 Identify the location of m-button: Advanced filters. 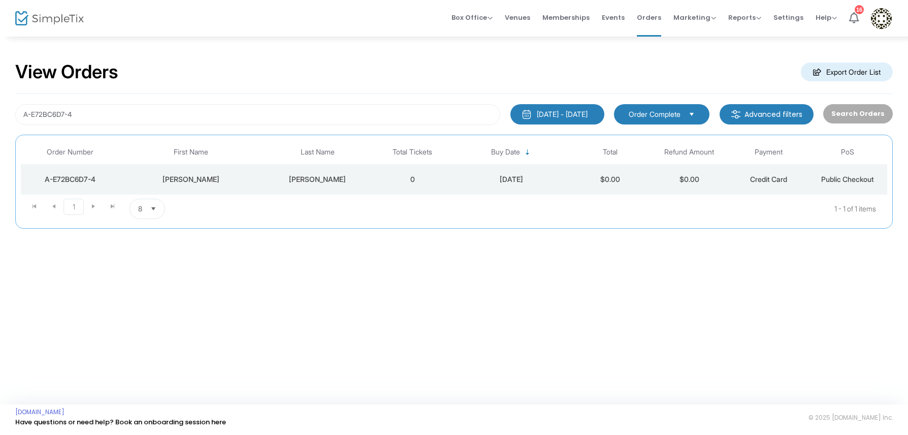
(766, 114).